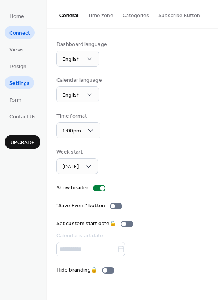  What do you see at coordinates (19, 83) in the screenshot?
I see `span: Settings` at bounding box center [19, 83].